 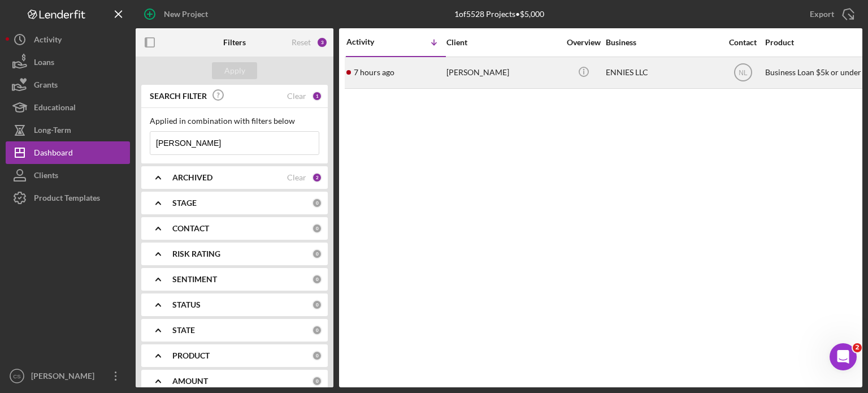 I want to click on button: Apply, so click(x=235, y=71).